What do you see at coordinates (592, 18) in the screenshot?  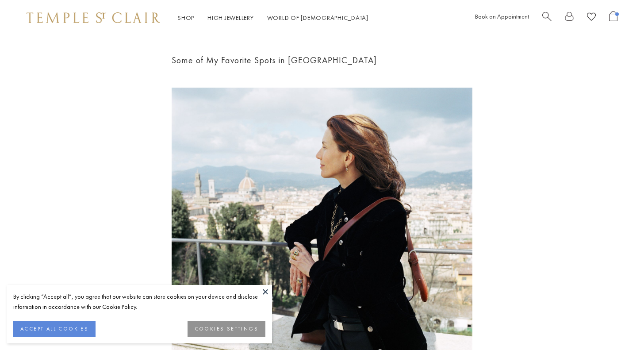 I see `a: View Wishlist` at bounding box center [592, 18].